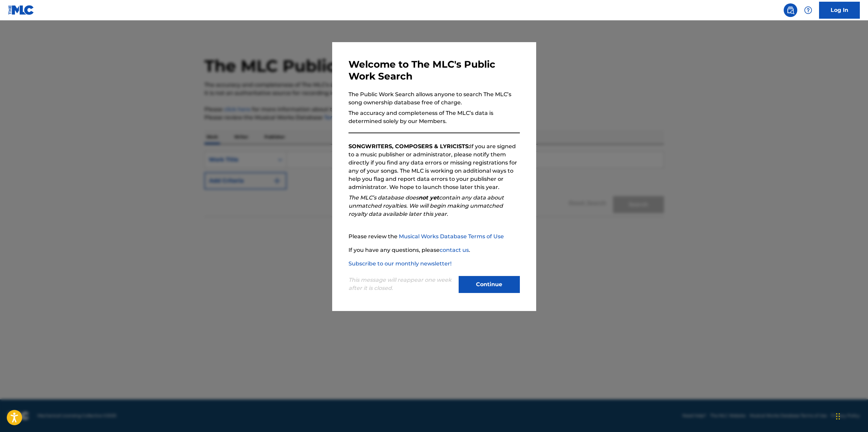 This screenshot has width=868, height=432. I want to click on strong: SONGWRITERS, COMPOSERS & LYRICISTS:, so click(409, 146).